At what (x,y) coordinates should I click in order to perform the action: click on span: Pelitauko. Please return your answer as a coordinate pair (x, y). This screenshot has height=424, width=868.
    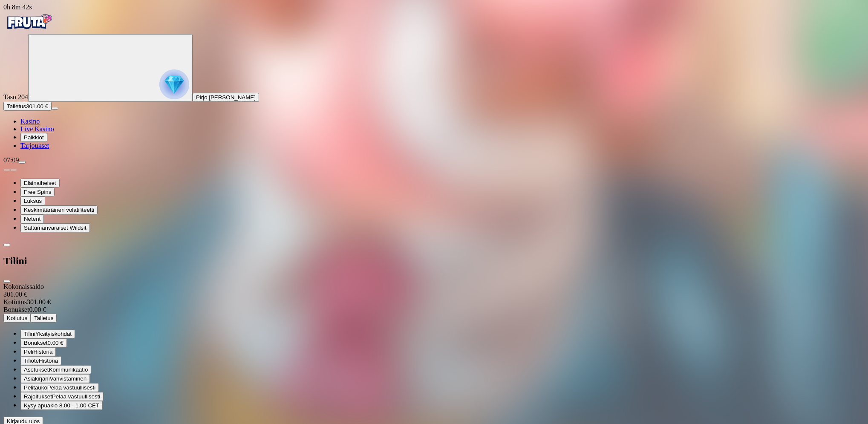
    Looking at the image, I should click on (35, 388).